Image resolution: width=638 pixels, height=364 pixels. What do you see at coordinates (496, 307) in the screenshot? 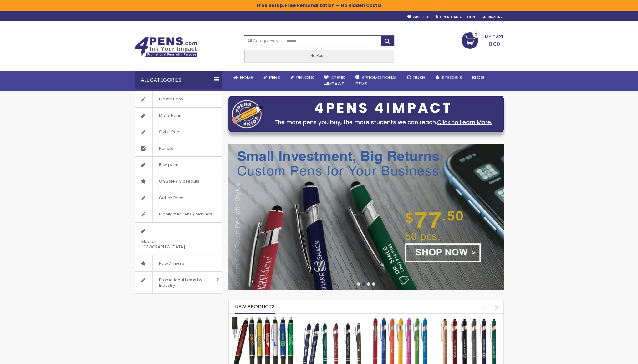
I see `div: next` at bounding box center [496, 307].